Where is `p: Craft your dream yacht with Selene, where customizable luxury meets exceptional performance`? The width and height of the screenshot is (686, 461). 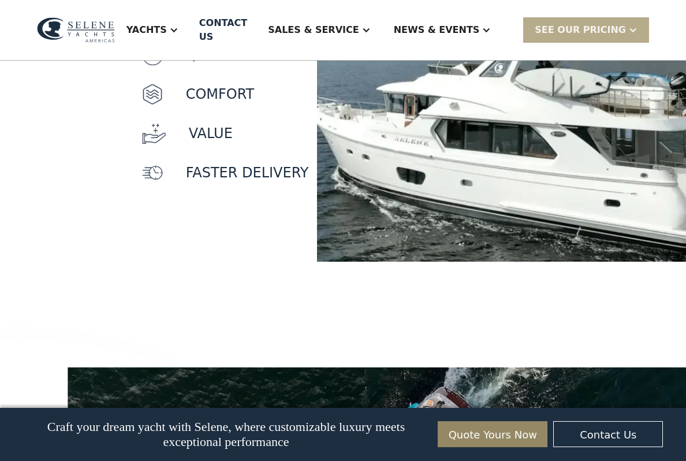 p: Craft your dream yacht with Selene, where customizable luxury meets exceptional performance is located at coordinates (226, 434).